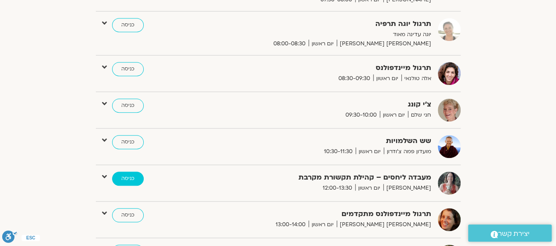 The image size is (556, 246). What do you see at coordinates (323, 68) in the screenshot?
I see `strong: תרגול מיינדפולנס` at bounding box center [323, 68].